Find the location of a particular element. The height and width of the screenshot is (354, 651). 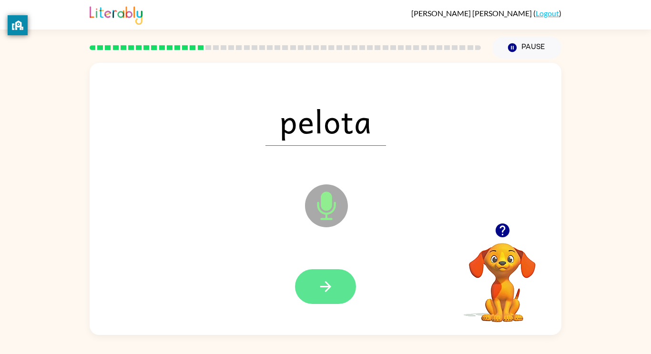

video: Your browser must support playing .mp4 files to use Literably. Please try using another browser. is located at coordinates (502, 276).